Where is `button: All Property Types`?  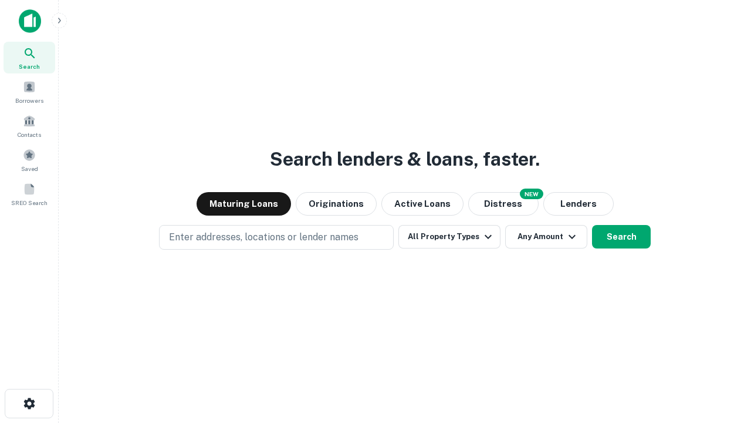 button: All Property Types is located at coordinates (450, 237).